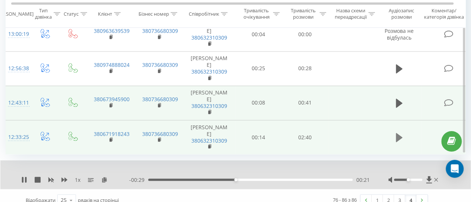  What do you see at coordinates (71, 14) in the screenshot?
I see `div: Статус` at bounding box center [71, 14].